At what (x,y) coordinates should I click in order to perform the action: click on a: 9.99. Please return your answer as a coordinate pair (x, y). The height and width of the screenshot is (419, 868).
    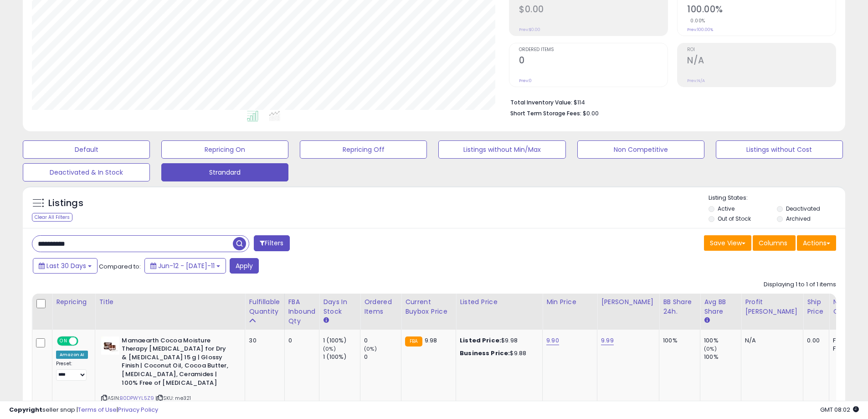
    Looking at the image, I should click on (608, 341).